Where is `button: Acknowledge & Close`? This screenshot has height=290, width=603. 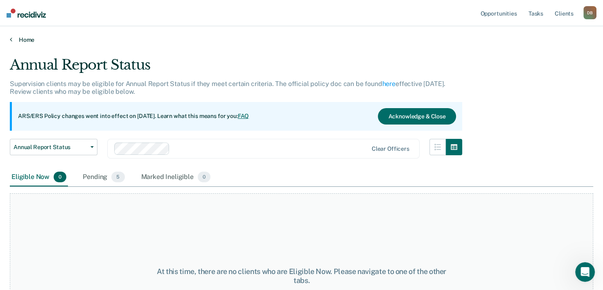
button: Acknowledge & Close is located at coordinates (417, 116).